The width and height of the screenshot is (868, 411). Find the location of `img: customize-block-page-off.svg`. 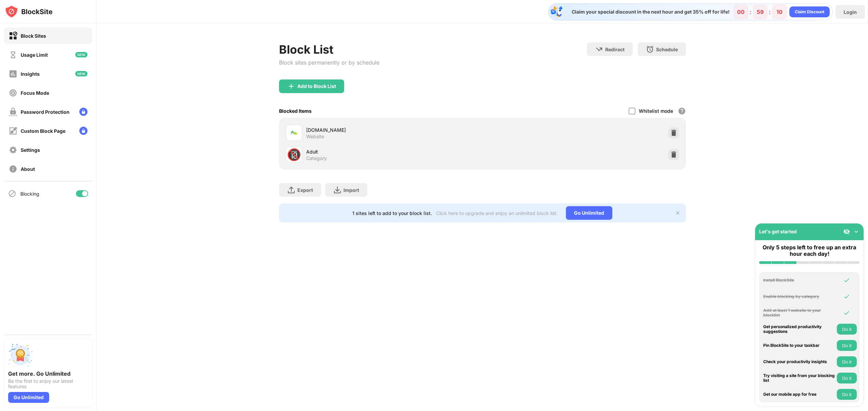

img: customize-block-page-off.svg is located at coordinates (13, 131).